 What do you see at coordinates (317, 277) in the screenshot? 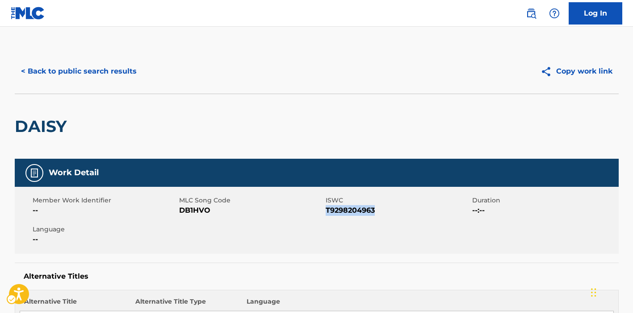
I see `h5: Alternative Titles` at bounding box center [317, 277].